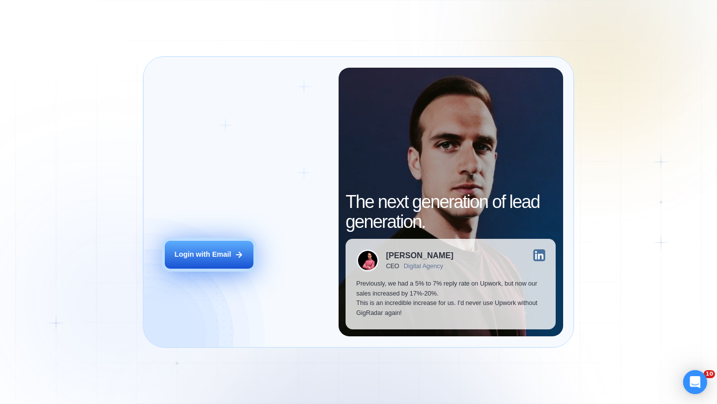 The height and width of the screenshot is (404, 717). What do you see at coordinates (709, 375) in the screenshot?
I see `span: 10` at bounding box center [709, 375].